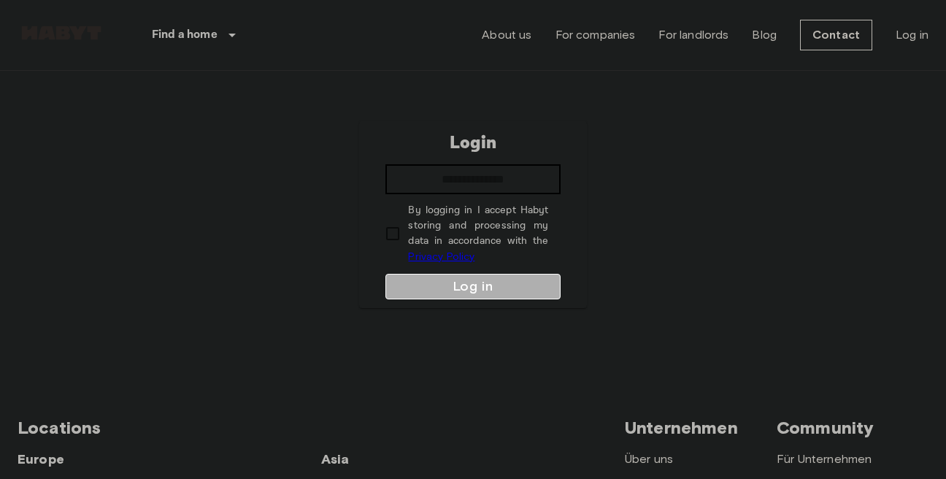 The height and width of the screenshot is (479, 946). Describe the element at coordinates (185, 35) in the screenshot. I see `p: Find a home` at that location.